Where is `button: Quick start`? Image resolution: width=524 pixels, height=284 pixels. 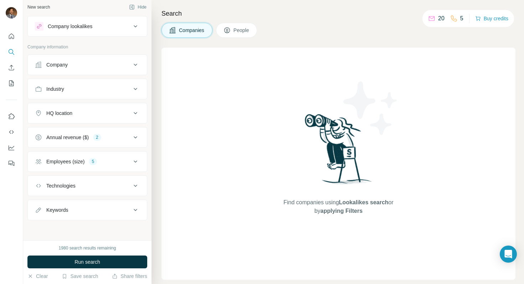
button: Quick start is located at coordinates (11, 36).